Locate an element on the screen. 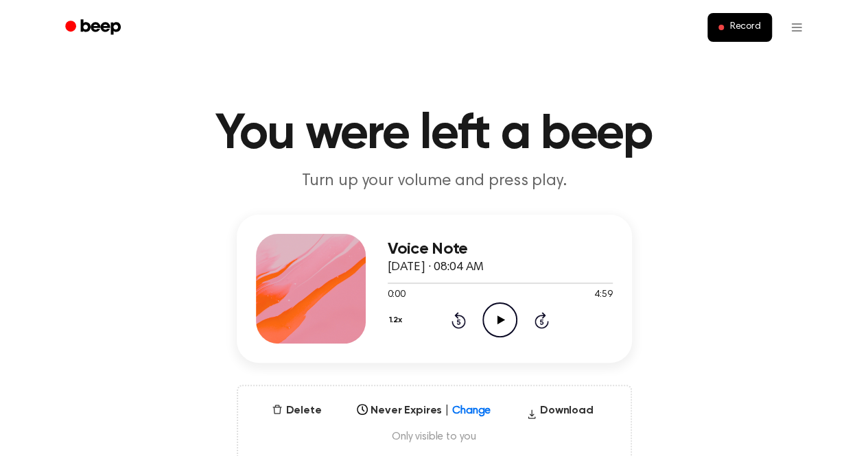  h1: You were left a beep is located at coordinates (434, 134).